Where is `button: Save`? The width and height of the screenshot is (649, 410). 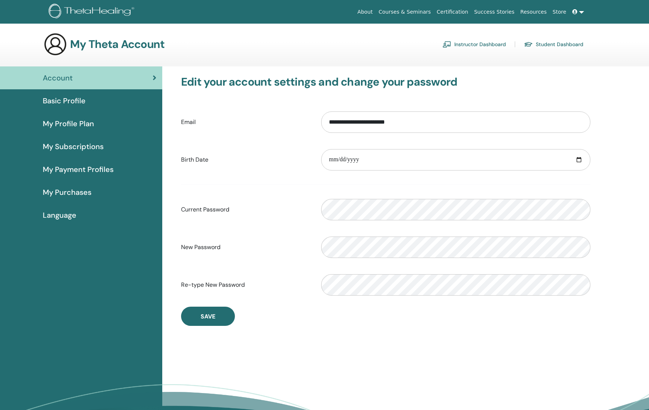 button: Save is located at coordinates (208, 316).